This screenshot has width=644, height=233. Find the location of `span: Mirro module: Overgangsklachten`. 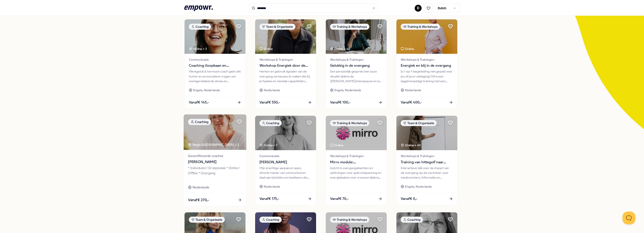

span: Mirro module: Overgangsklachten is located at coordinates (356, 162).